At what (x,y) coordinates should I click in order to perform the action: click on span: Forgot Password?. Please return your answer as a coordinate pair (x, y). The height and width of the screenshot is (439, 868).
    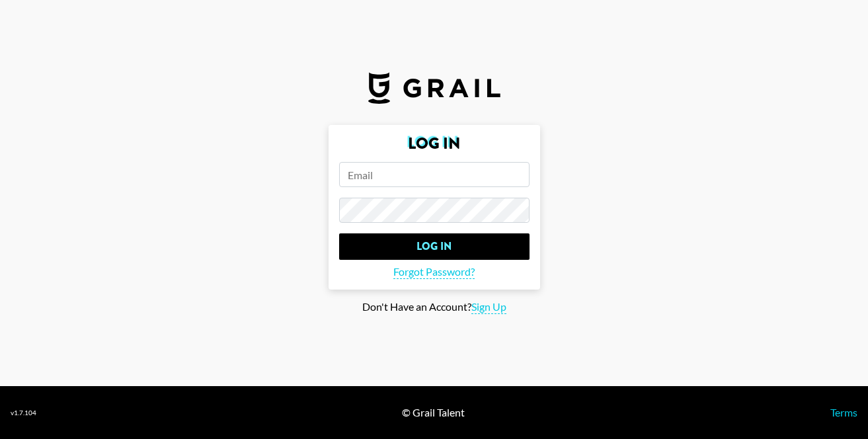
    Looking at the image, I should click on (434, 271).